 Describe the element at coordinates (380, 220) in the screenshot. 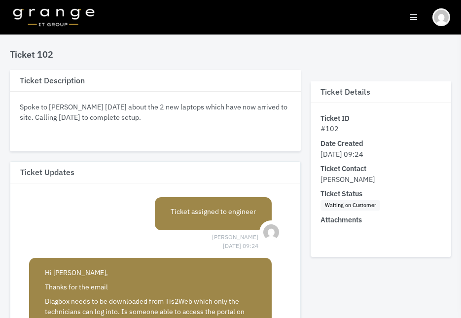

I see `dt: Attachments` at that location.